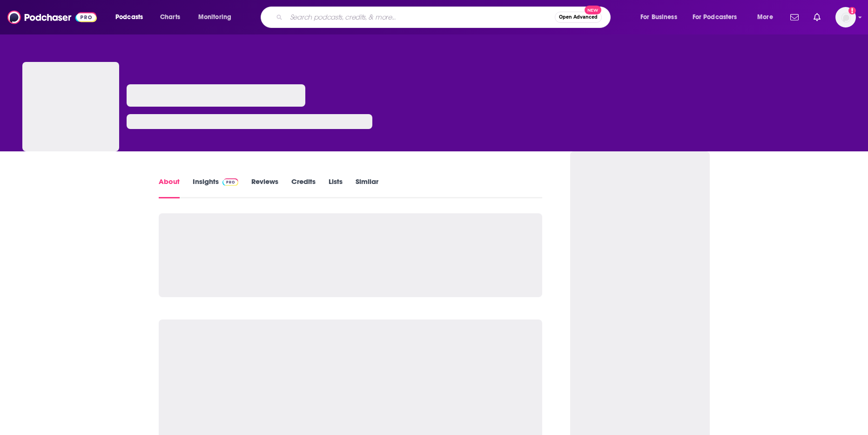  I want to click on div: Search podcasts, credits, & more..., so click(444, 17).